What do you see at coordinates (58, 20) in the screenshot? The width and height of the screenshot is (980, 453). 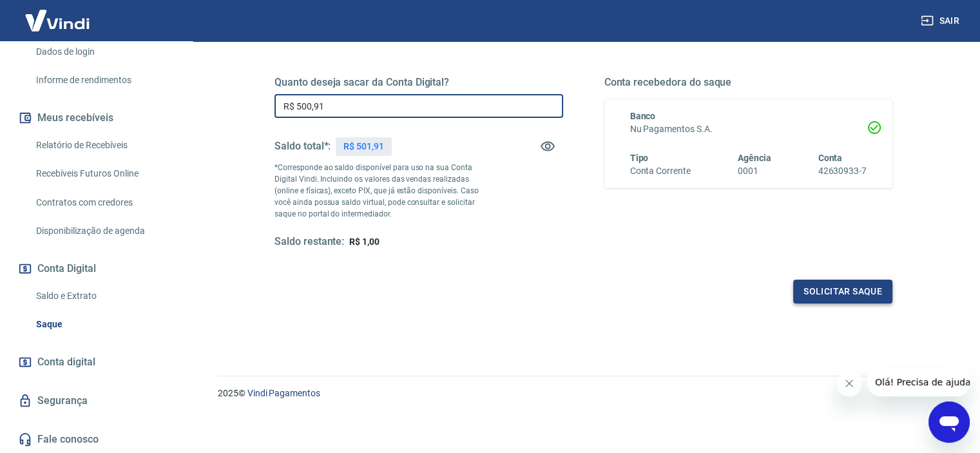 I see `img: Vindi` at bounding box center [58, 20].